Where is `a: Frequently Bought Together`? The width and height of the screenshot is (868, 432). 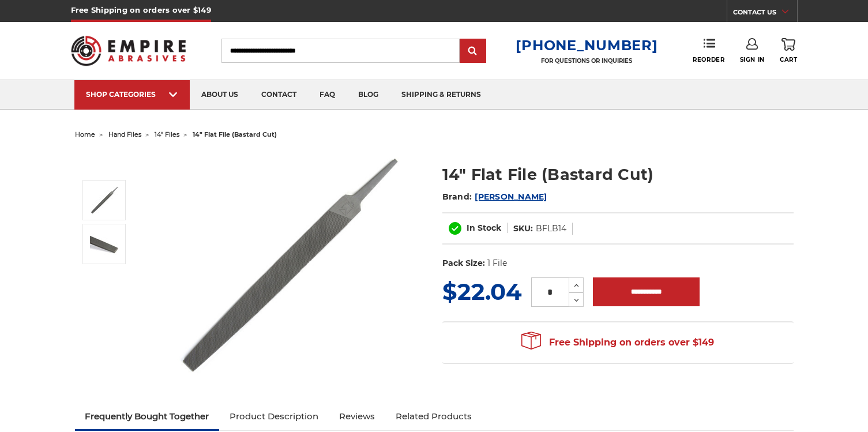 a: Frequently Bought Together is located at coordinates (147, 417).